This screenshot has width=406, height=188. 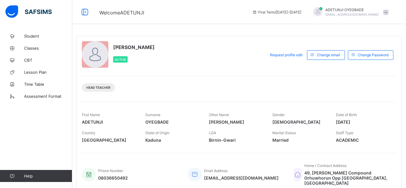 What do you see at coordinates (277, 12) in the screenshot?
I see `span: session/term information` at bounding box center [277, 12].